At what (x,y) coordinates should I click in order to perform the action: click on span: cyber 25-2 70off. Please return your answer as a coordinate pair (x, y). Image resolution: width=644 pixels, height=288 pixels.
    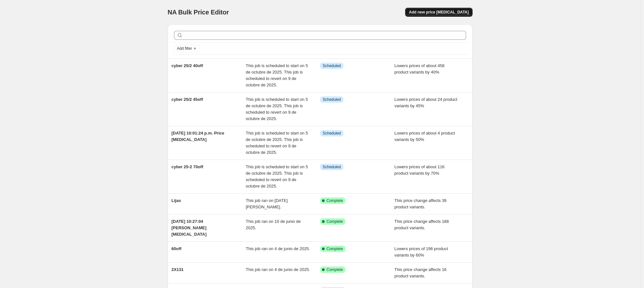
    Looking at the image, I should click on (187, 167).